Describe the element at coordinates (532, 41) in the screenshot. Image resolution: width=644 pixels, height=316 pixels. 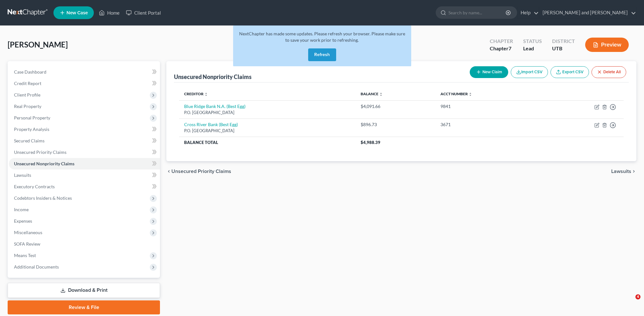
I see `div: Status` at that location.